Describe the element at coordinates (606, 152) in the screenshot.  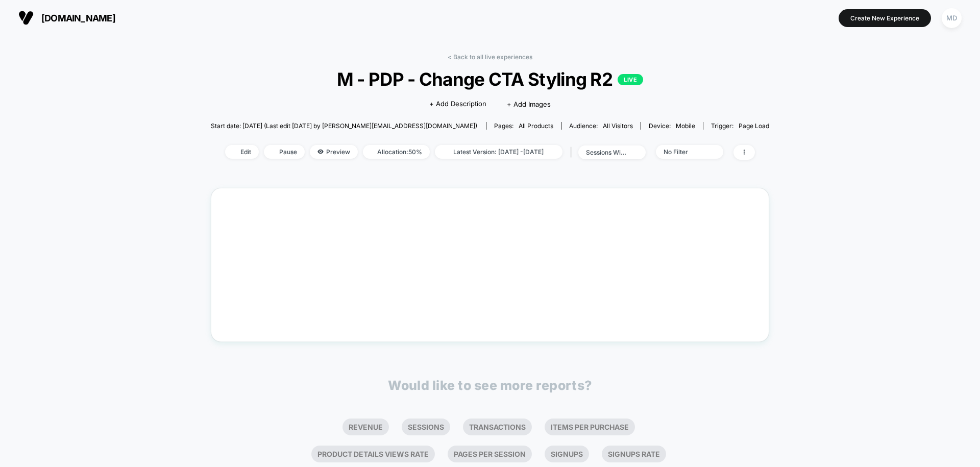
I see `div: sessions with impression` at that location.